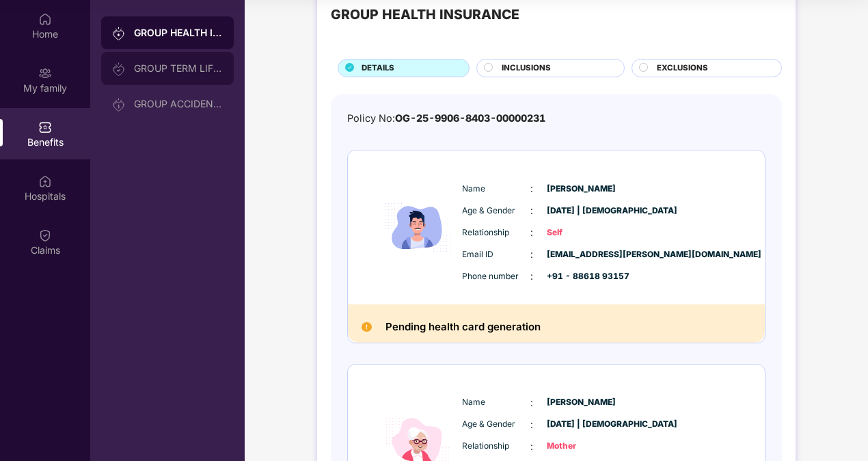  What do you see at coordinates (496, 276) in the screenshot?
I see `span: Phone number` at bounding box center [496, 276].